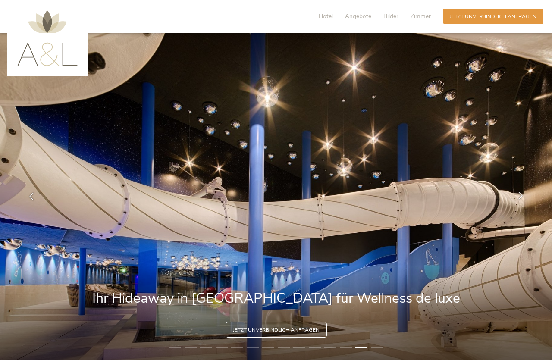 The height and width of the screenshot is (360, 552). Describe the element at coordinates (358, 16) in the screenshot. I see `span: Angebote` at that location.